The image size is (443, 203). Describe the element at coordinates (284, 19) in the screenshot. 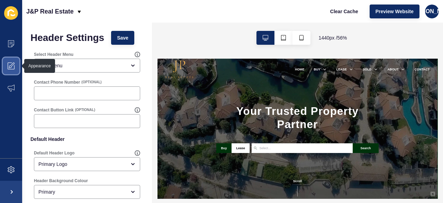

I see `a: BUY` at that location.